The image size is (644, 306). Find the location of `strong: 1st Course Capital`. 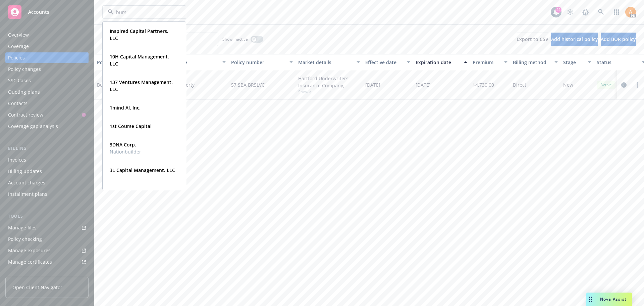

strong: 1st Course Capital is located at coordinates (130, 126).